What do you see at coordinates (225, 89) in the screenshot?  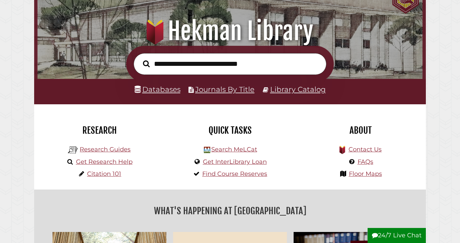 I see `a: Journals By Title` at bounding box center [225, 89].